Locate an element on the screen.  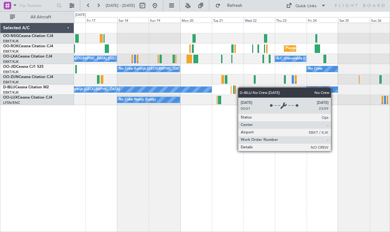
a: OO-LUXCessna Citation CJ4 is located at coordinates (28, 98).